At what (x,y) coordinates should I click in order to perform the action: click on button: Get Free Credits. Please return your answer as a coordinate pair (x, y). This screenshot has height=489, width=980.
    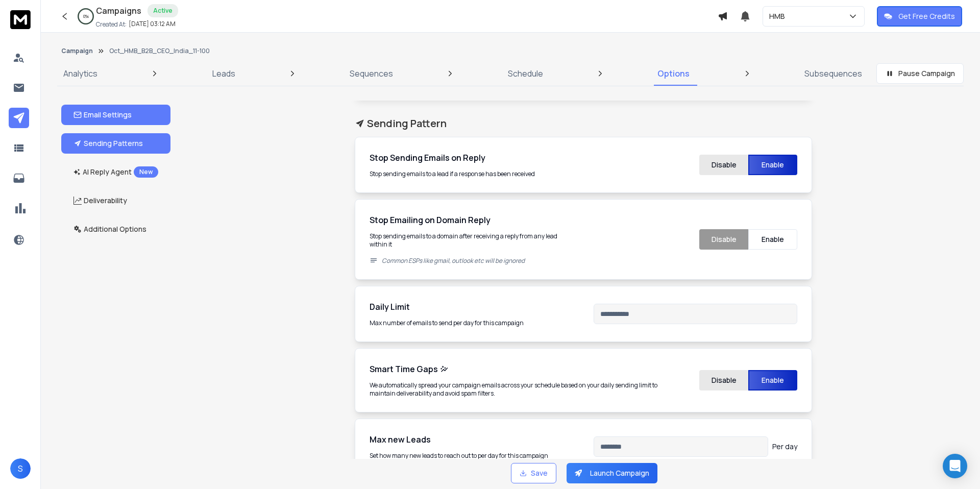
    Looking at the image, I should click on (919, 17).